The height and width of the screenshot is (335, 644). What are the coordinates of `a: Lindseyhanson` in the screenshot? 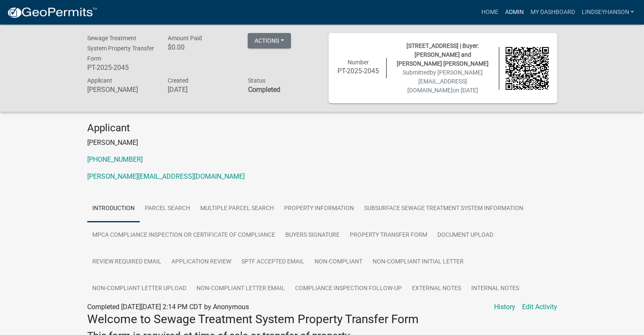 It's located at (607, 12).